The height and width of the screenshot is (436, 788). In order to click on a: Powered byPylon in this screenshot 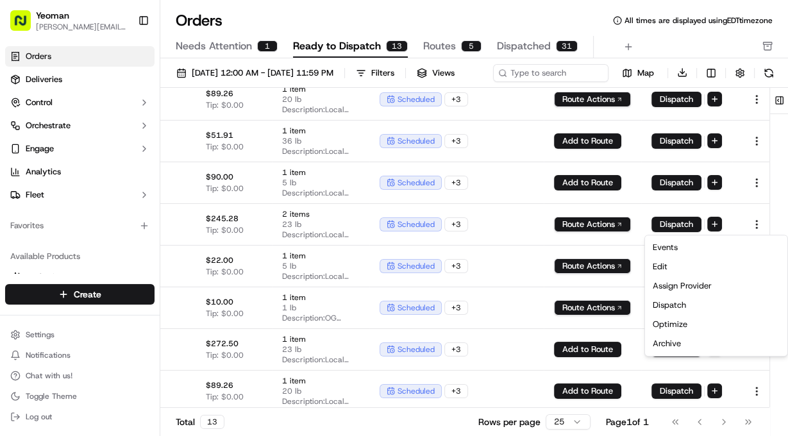, I will do `click(122, 49)`.